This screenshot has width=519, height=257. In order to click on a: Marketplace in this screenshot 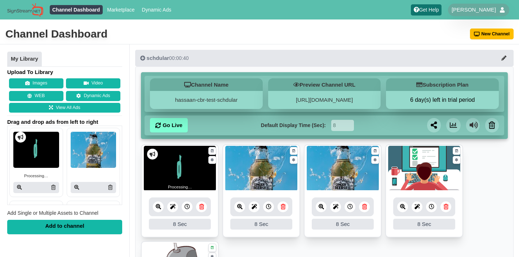, I will do `click(121, 10)`.